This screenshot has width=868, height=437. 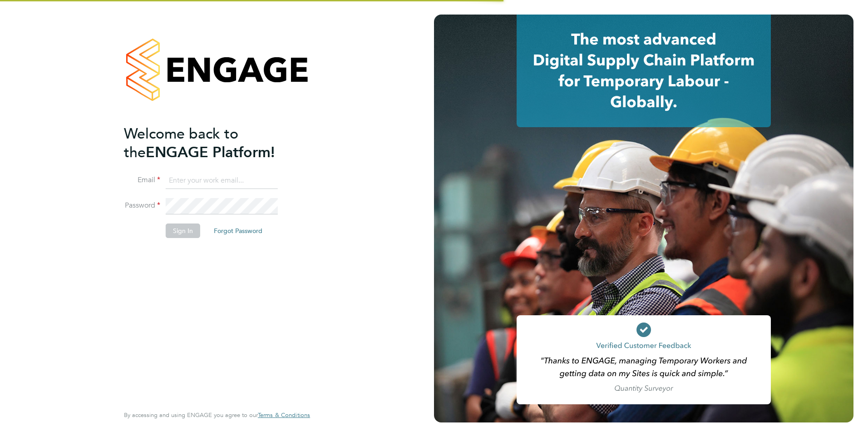 I want to click on button: Forgot Password, so click(x=238, y=231).